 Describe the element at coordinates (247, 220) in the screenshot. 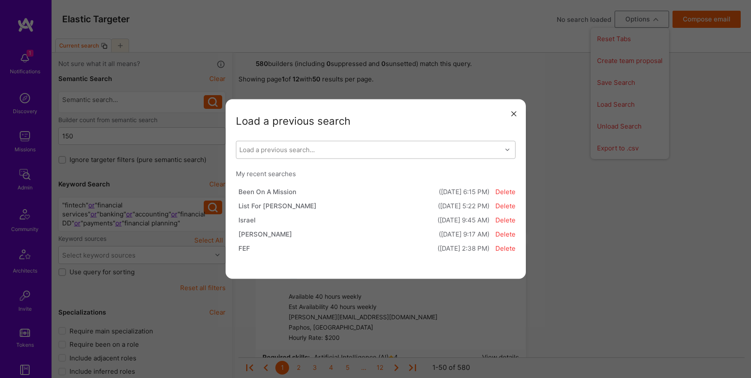

I see `div: Israel` at that location.